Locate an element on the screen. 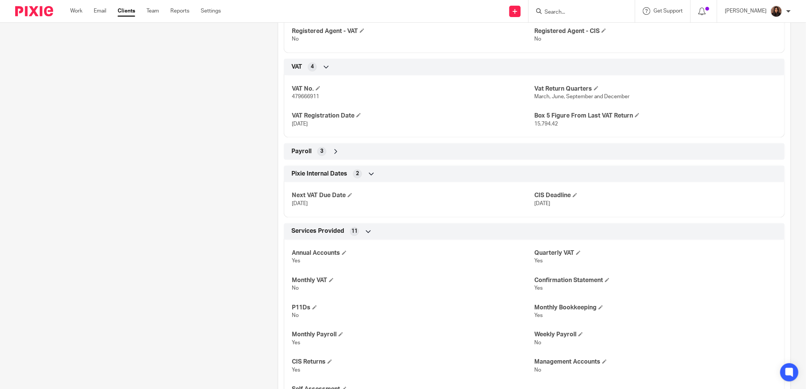  h4: Monthly Payroll is located at coordinates (413, 335).